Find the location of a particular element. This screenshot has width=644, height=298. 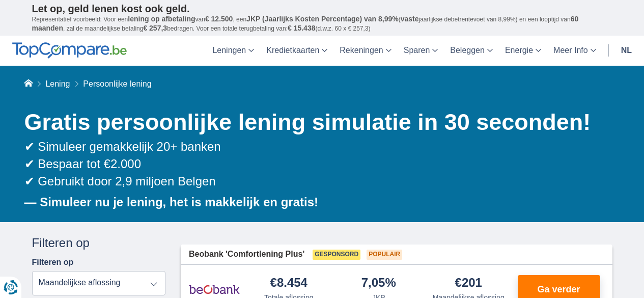

div: ✔ Simuleer gemakkelijk 20+ banken ✔ Bespaar tot €2.000 ✔ Gebruikt door 2,9 miljoen Belgen is located at coordinates (318, 164).